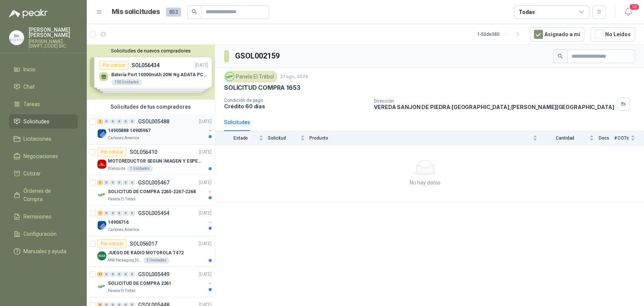 The width and height of the screenshot is (644, 306). I want to click on p: 14905888 14905967, so click(129, 131).